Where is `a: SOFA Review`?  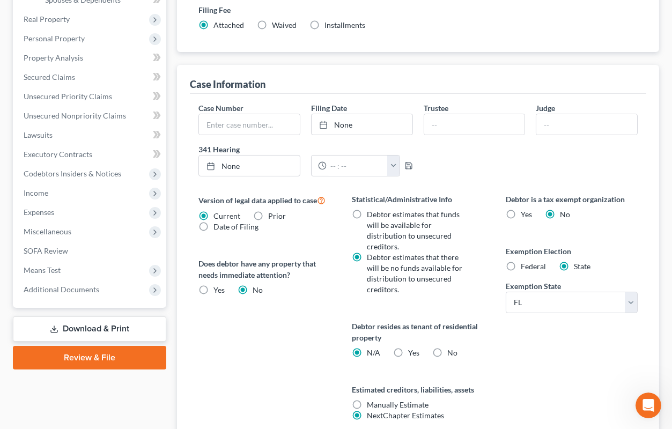 a: SOFA Review is located at coordinates (91, 251).